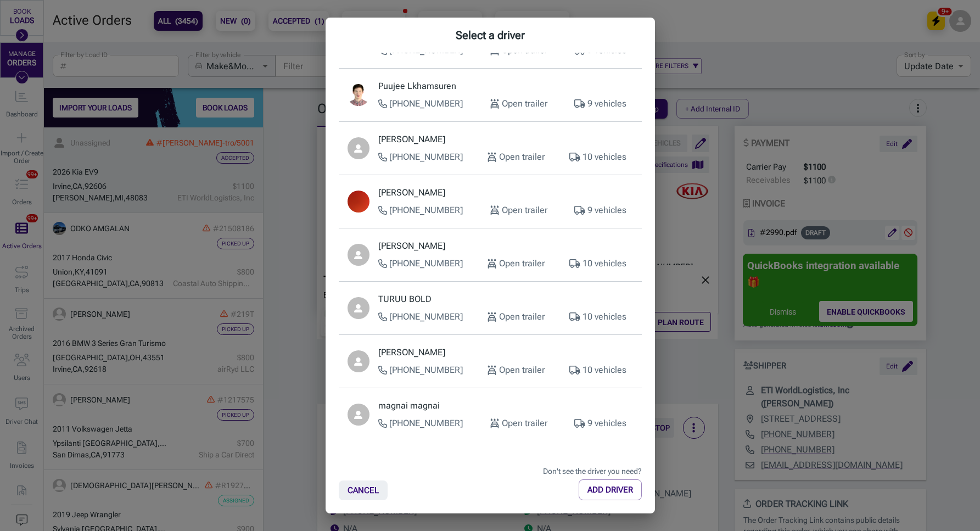 The height and width of the screenshot is (531, 980). I want to click on p: Don't see the driver you need?, so click(592, 471).